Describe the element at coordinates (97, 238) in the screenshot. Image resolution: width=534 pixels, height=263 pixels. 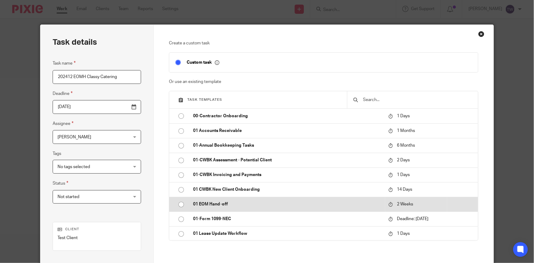
I see `p: Test Client` at that location.